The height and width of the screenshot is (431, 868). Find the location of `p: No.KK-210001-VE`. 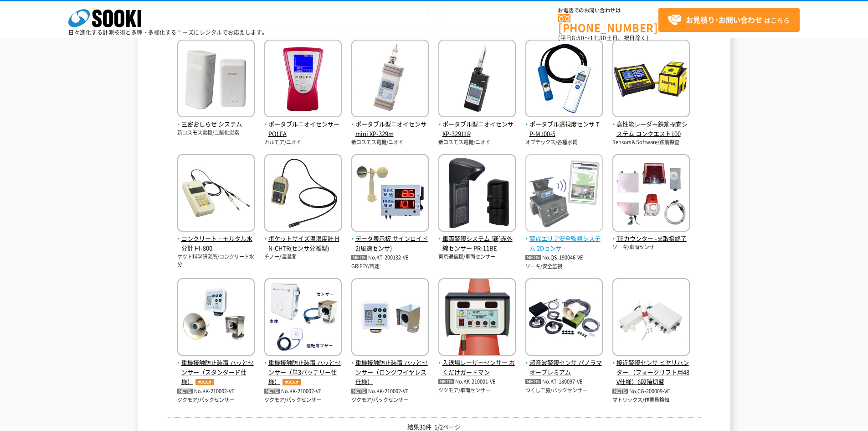

p: No.KK-210001-VE is located at coordinates (477, 382).